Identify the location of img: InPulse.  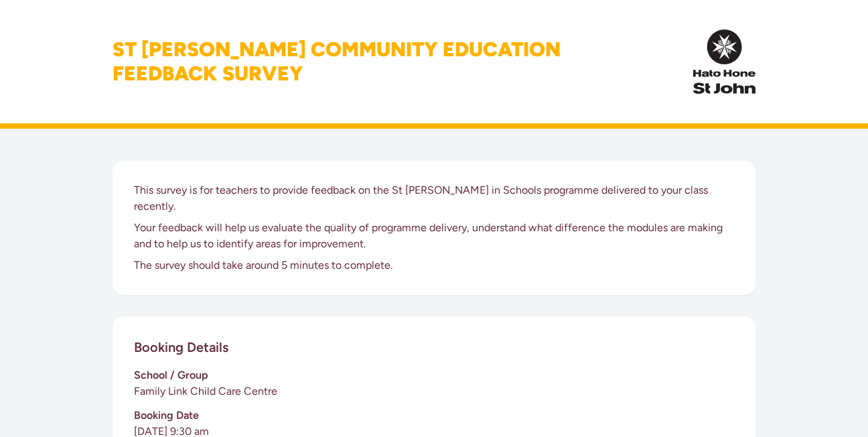
(724, 62).